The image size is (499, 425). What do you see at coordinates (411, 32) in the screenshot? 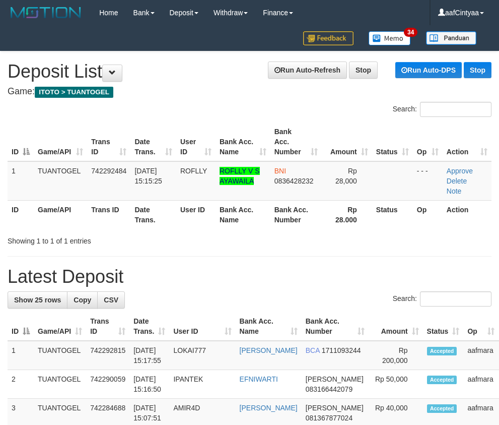
I see `span: 34` at bounding box center [411, 32].